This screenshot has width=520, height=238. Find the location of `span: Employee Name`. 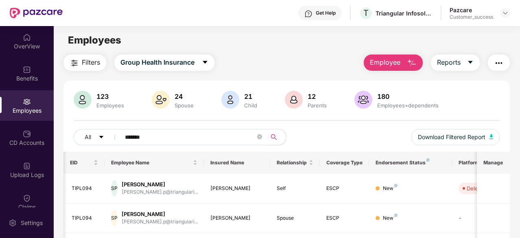

span: Employee Name is located at coordinates (151, 163).